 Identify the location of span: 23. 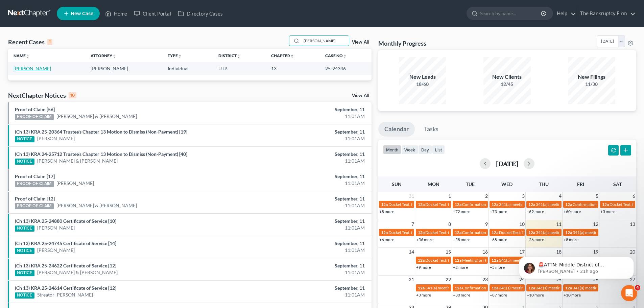
(485, 279).